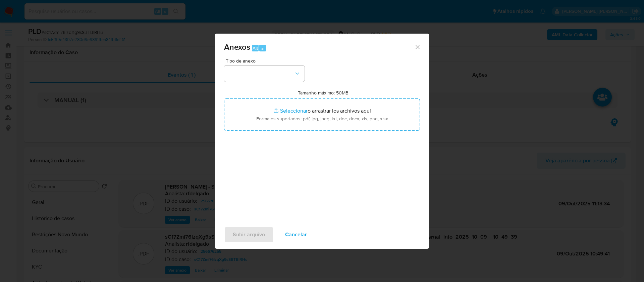 Image resolution: width=644 pixels, height=282 pixels. Describe the element at coordinates (417, 47) in the screenshot. I see `button: Cerrar` at that location.